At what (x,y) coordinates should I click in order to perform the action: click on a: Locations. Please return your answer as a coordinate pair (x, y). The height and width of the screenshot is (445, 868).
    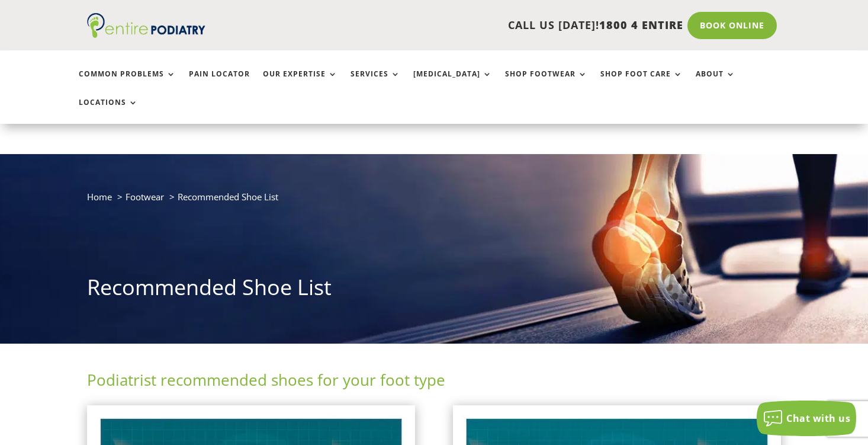
    Looking at the image, I should click on (108, 111).